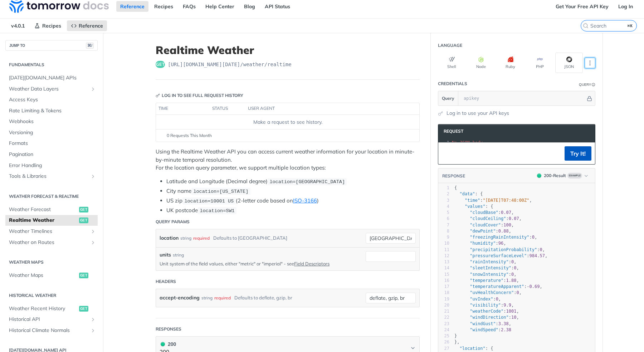  What do you see at coordinates (52, 319) in the screenshot?
I see `a: Historical APIShow subpages for Historical API` at bounding box center [52, 319].